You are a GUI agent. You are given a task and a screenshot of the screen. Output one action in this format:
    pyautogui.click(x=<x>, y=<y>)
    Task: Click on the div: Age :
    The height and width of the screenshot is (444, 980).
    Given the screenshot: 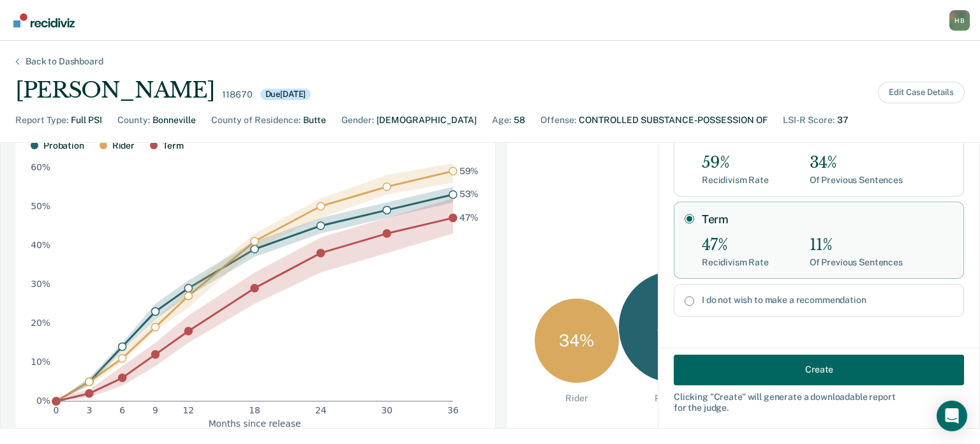 What is the action you would take?
    pyautogui.click(x=502, y=120)
    